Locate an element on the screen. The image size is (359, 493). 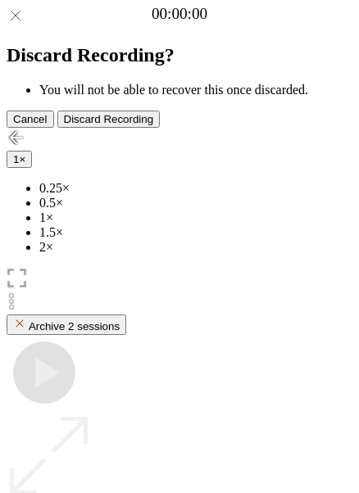
h2: Discard Recording? is located at coordinates (179, 55).